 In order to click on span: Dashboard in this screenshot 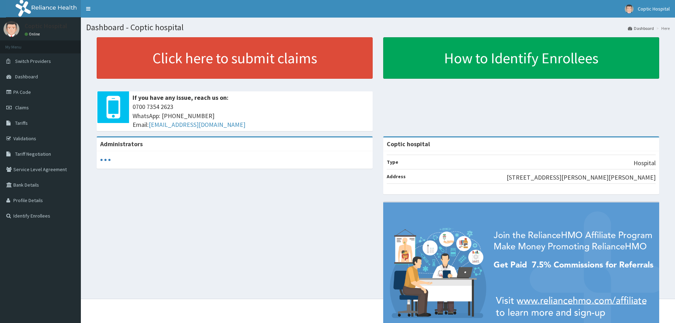, I will do `click(26, 77)`.